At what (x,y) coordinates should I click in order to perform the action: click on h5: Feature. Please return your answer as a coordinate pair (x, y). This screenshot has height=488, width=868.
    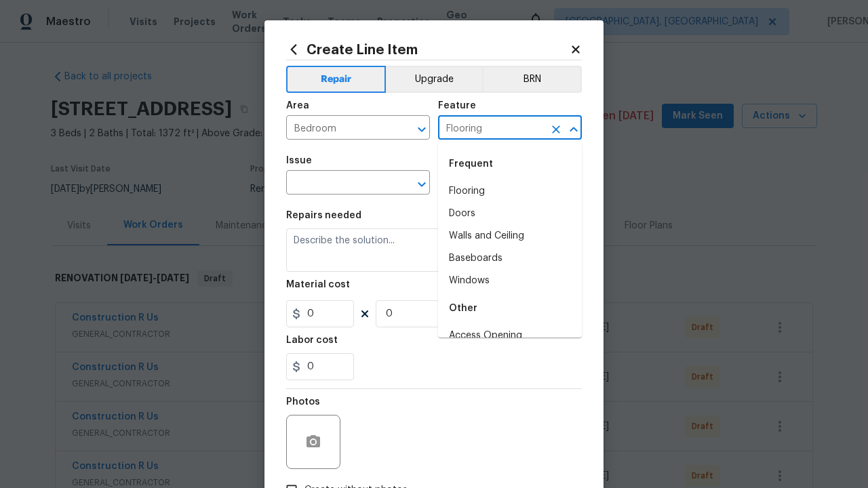
    Looking at the image, I should click on (457, 106).